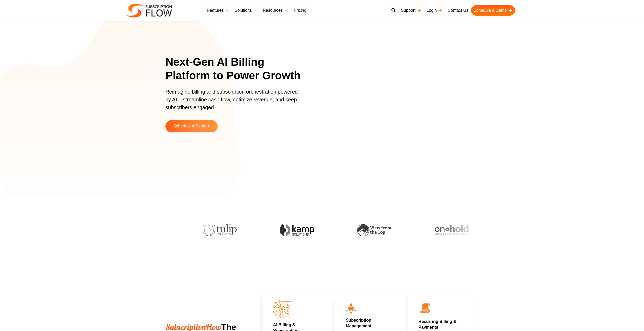 The image size is (644, 331). Describe the element at coordinates (282, 309) in the screenshot. I see `img: AI Billing & Subscription Managements` at that location.